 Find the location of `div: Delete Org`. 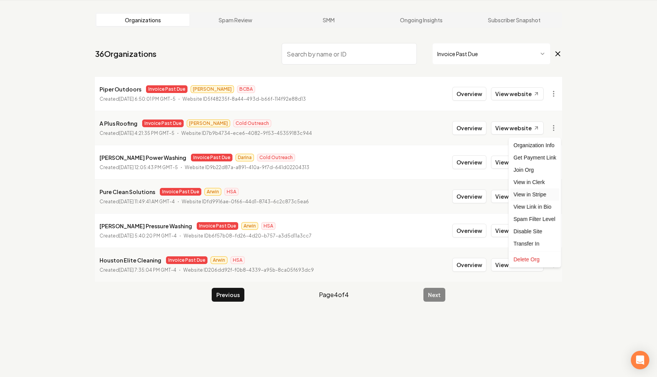

div: Delete Org is located at coordinates (535, 259).